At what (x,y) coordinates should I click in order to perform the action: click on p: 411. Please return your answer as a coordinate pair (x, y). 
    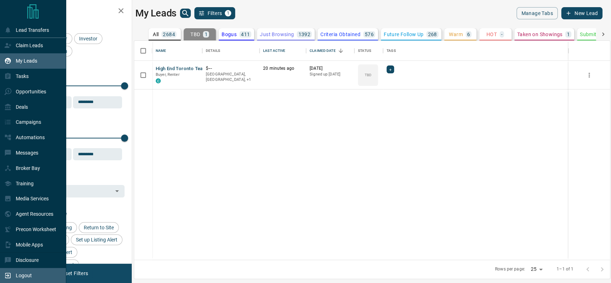
    Looking at the image, I should click on (245, 34).